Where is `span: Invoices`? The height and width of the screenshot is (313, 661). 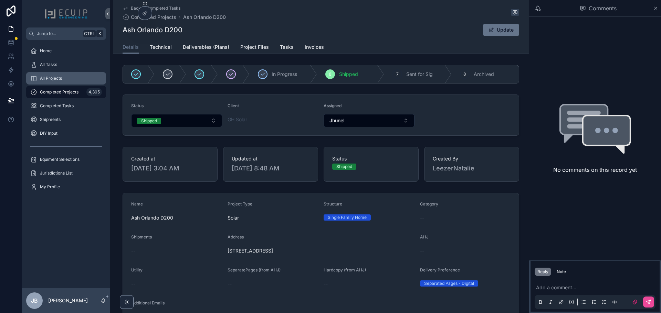 span: Invoices is located at coordinates (314, 47).